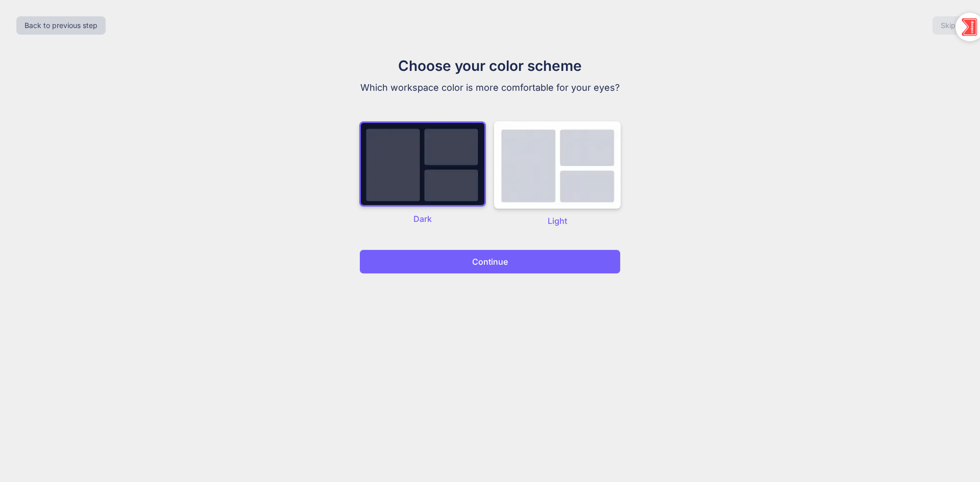 The image size is (980, 482). What do you see at coordinates (490, 261) in the screenshot?
I see `button: Continue` at bounding box center [490, 261].